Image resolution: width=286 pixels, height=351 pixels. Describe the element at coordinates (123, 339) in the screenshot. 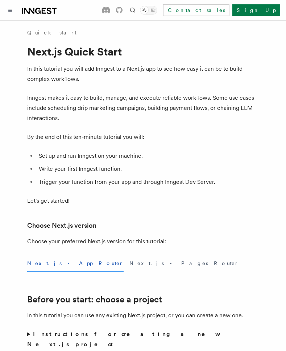

I see `strong: Instructions for creating a new Next.js project` at that location.